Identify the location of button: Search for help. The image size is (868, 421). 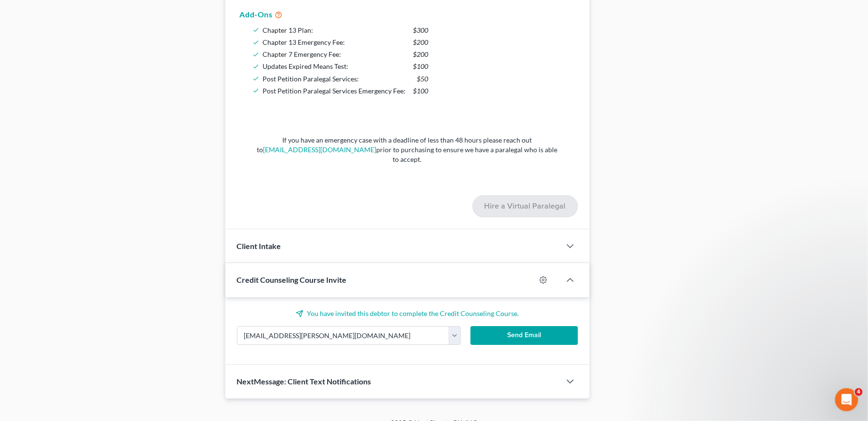
(96, 169).